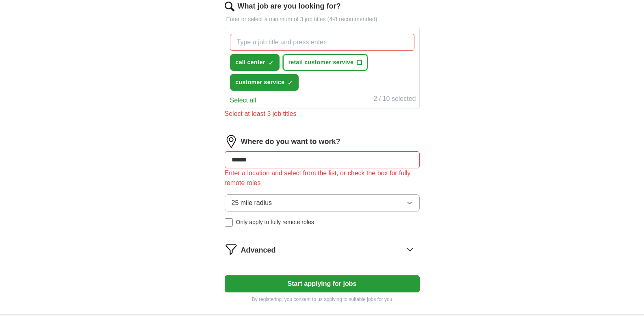  What do you see at coordinates (322, 19) in the screenshot?
I see `p: Enter or select a minimum of 3 job titles (4-8 recommended)` at bounding box center [322, 19].